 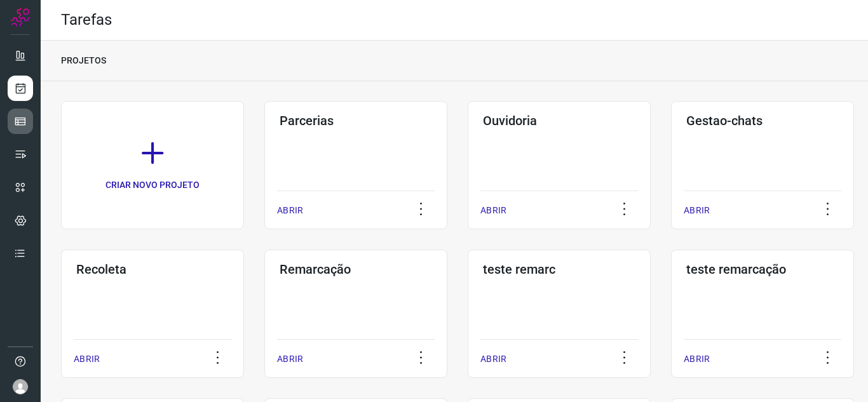 I want to click on h3: Ouvidoria, so click(x=559, y=121).